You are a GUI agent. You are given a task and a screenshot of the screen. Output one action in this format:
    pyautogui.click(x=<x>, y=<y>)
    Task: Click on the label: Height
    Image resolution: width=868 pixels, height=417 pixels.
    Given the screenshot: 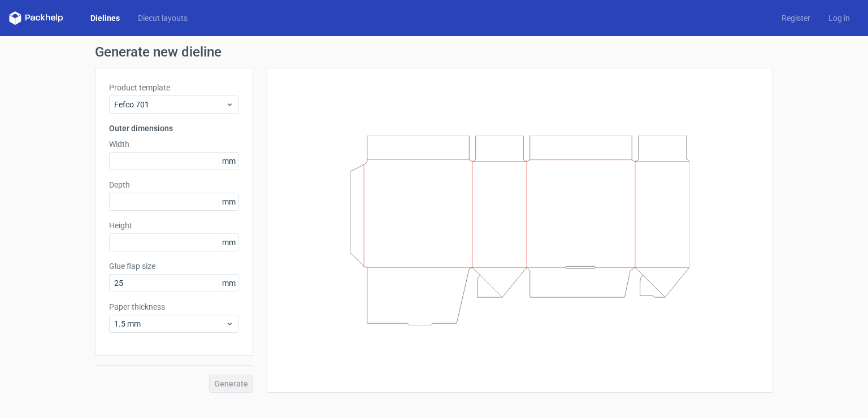 What is the action you would take?
    pyautogui.click(x=174, y=225)
    